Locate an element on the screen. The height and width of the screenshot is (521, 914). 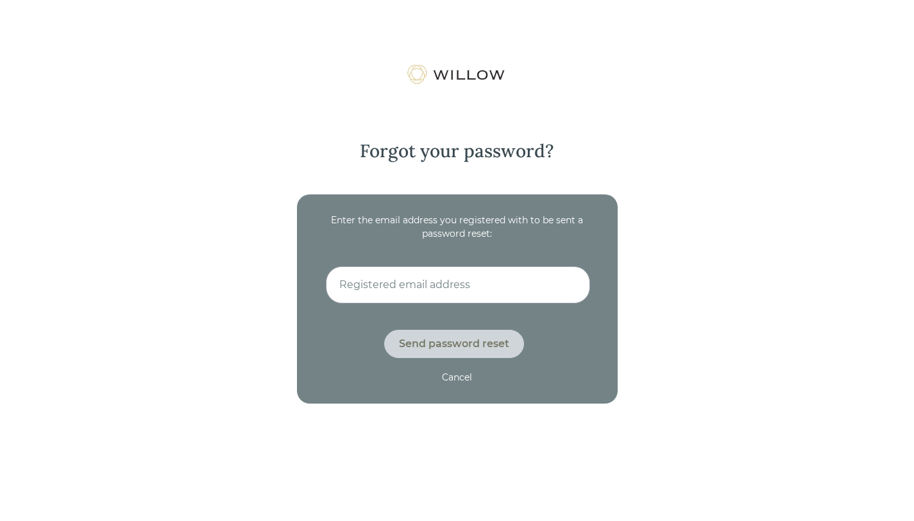
input: Registered email address is located at coordinates (458, 285).